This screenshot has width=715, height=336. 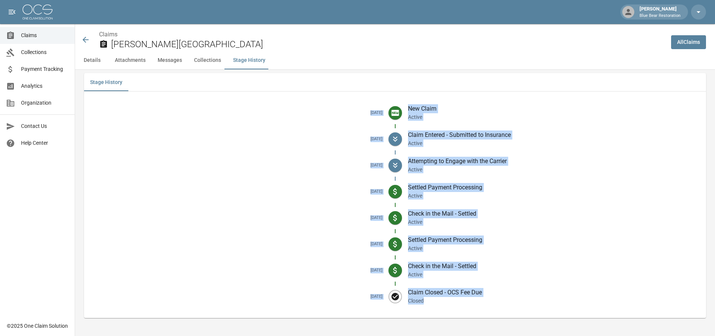 What do you see at coordinates (554, 135) in the screenshot?
I see `p: Claim Entered - Submitted to Insurance` at bounding box center [554, 135].